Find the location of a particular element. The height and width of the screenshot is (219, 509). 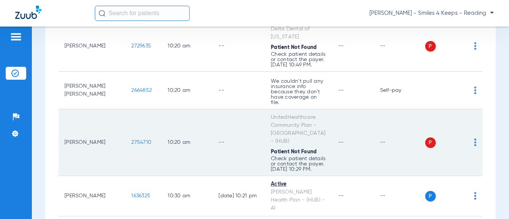

img: hamburger-icon is located at coordinates (16, 37).